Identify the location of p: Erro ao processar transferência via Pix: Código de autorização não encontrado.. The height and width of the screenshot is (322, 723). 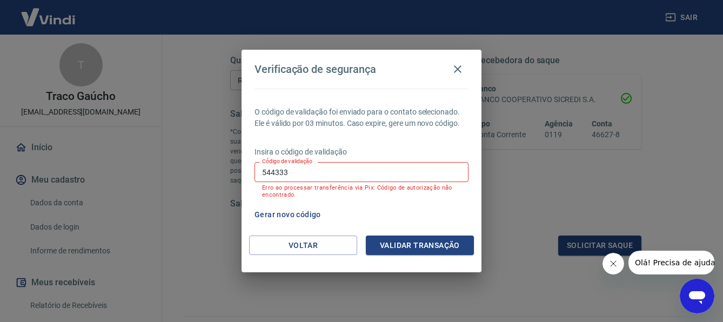
(362, 191).